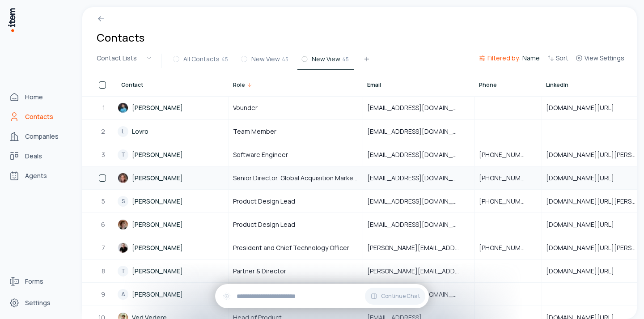 This screenshot has width=644, height=319. I want to click on div: Continue Chat, so click(322, 297).